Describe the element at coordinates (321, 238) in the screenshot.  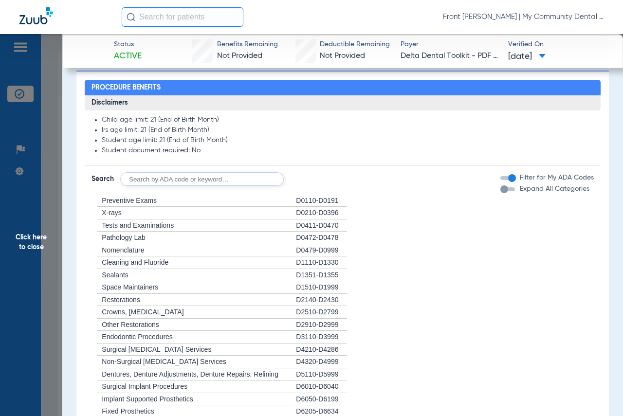
I see `div: D0472-D0478` at that location.